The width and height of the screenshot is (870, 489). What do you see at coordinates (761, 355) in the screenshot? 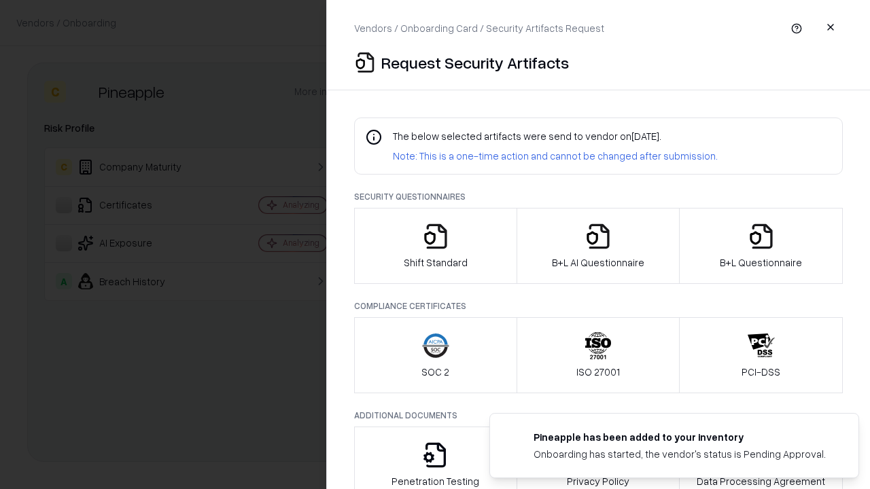
I see `button: PCI-DSS` at bounding box center [761, 355].